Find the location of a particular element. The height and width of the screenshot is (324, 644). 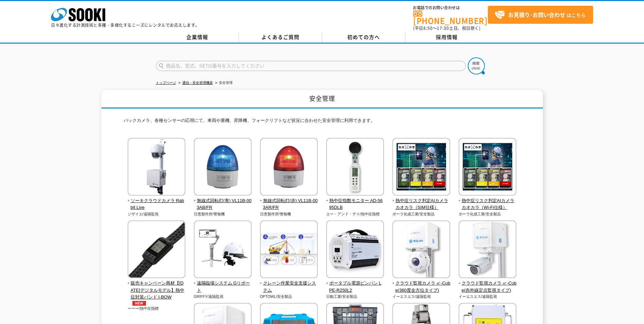

p: ーーー/熱中症指標 is located at coordinates (156, 309).